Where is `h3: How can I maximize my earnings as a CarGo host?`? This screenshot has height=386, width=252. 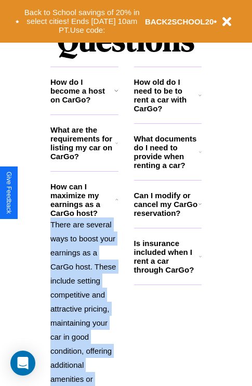 h3: How can I maximize my earnings as a CarGo host? is located at coordinates (83, 200).